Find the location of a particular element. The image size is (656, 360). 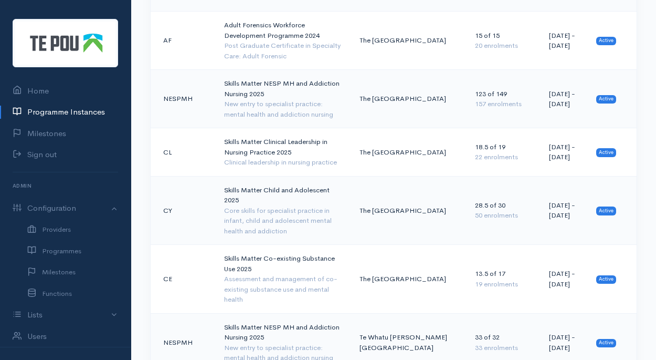

td: Skills Matter Co-existing Substance Use 2025 is located at coordinates (284, 279).